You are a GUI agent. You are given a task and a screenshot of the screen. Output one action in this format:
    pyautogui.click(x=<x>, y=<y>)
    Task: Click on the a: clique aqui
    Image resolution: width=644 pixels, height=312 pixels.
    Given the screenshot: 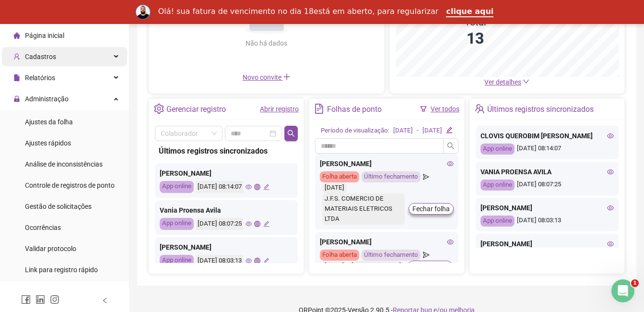 What is the action you would take?
    pyautogui.click(x=469, y=12)
    